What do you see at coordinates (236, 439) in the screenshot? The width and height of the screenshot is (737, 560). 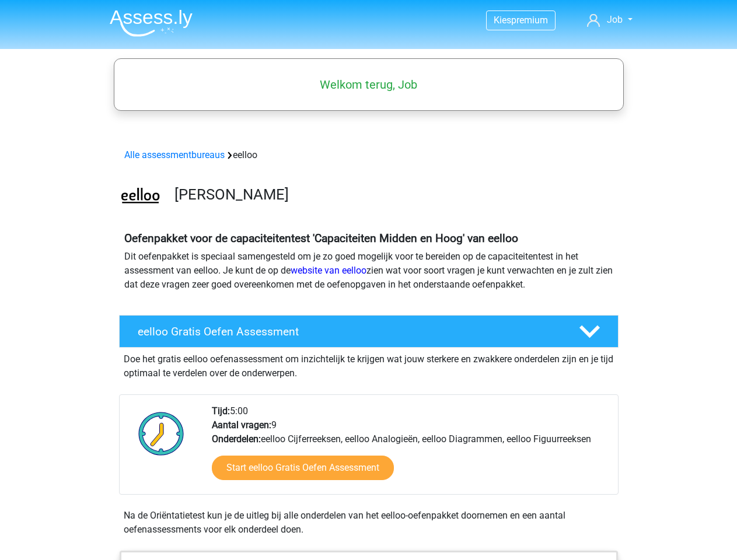 I see `b: Onderdelen:` at bounding box center [236, 439].